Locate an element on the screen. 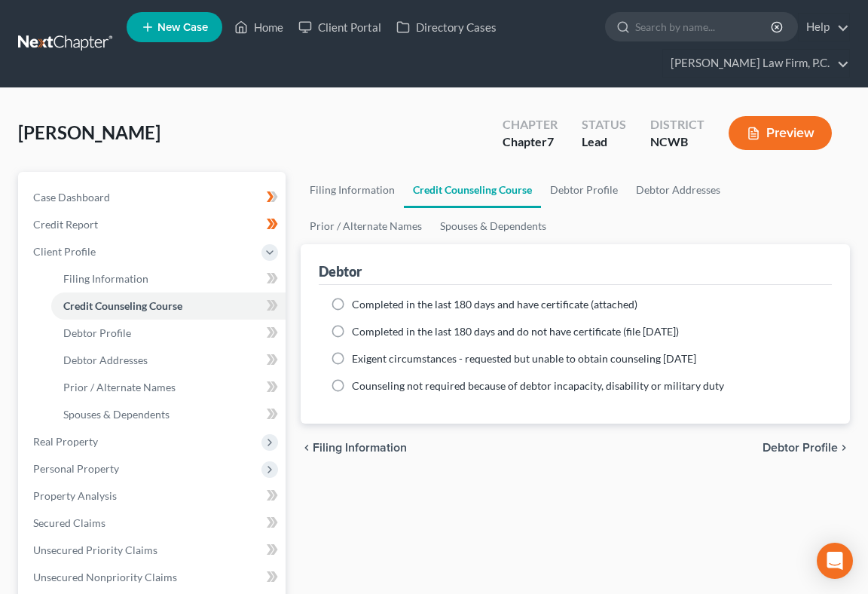  span: Unsecured Priority Claims is located at coordinates (95, 549).